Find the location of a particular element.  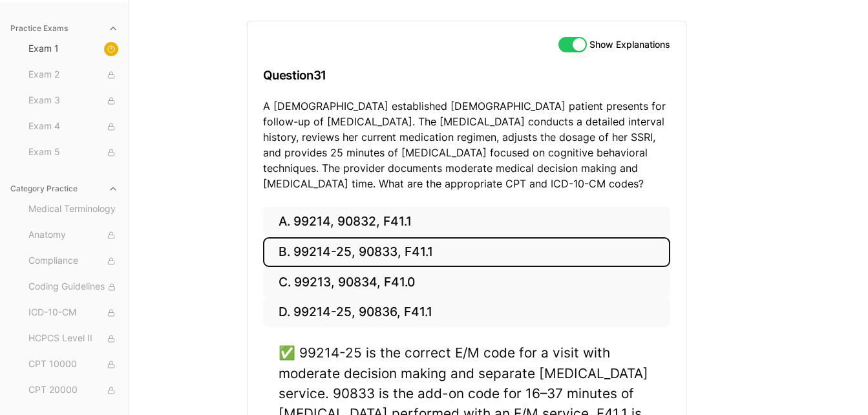

span: HCPCS Level II is located at coordinates (73, 338).